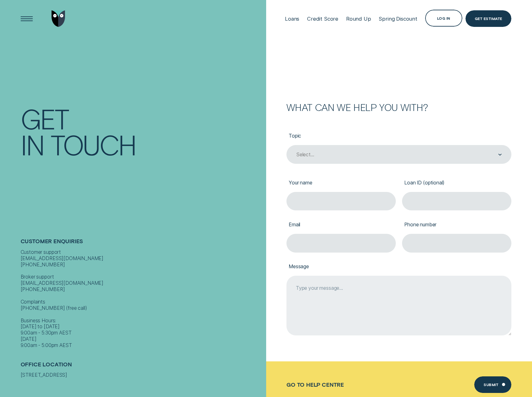 This screenshot has height=397, width=532. I want to click on button: Open Menu, so click(27, 19).